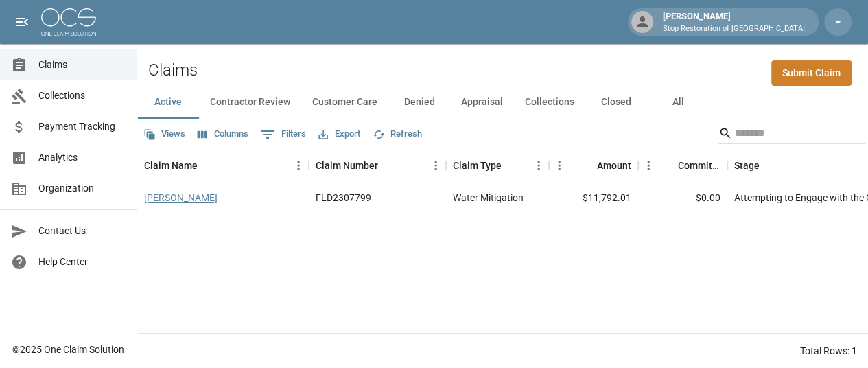 This screenshot has height=368, width=868. I want to click on span: Collections, so click(82, 95).